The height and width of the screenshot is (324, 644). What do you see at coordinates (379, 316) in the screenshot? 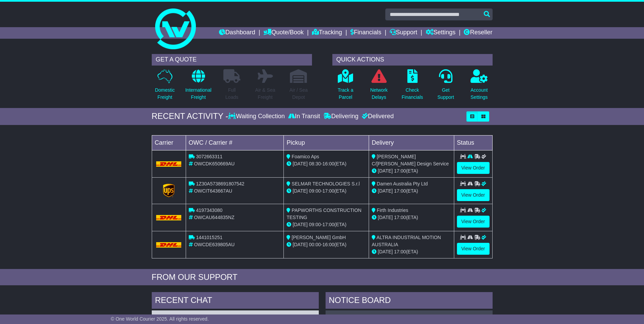
I see `span: S32634` at bounding box center [379, 316].